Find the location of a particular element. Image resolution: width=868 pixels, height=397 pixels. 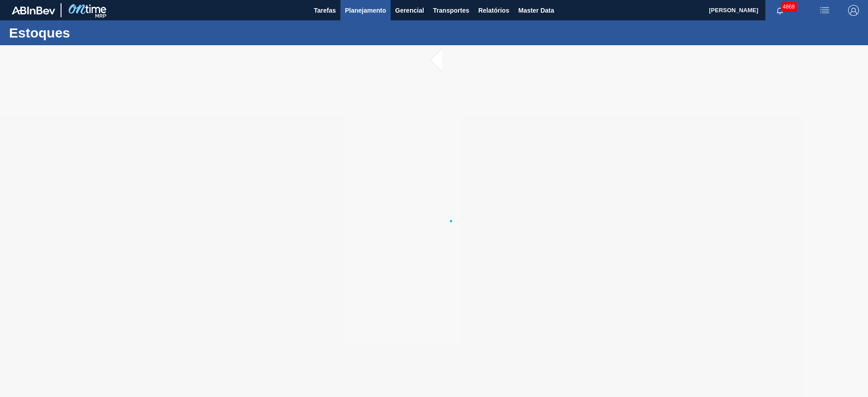

img: TNhmsLtSVTkK8tSr43FrP2fwEKptu5GPRR3wAAAABJRU5ErkJggg== is located at coordinates (33, 10).